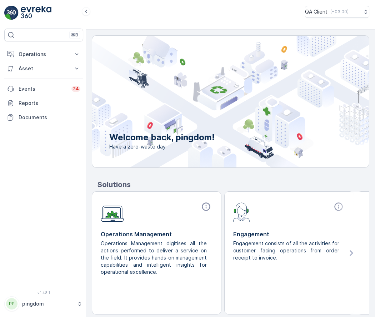 This screenshot has height=317, width=375. I want to click on a: Documents, so click(44, 118).